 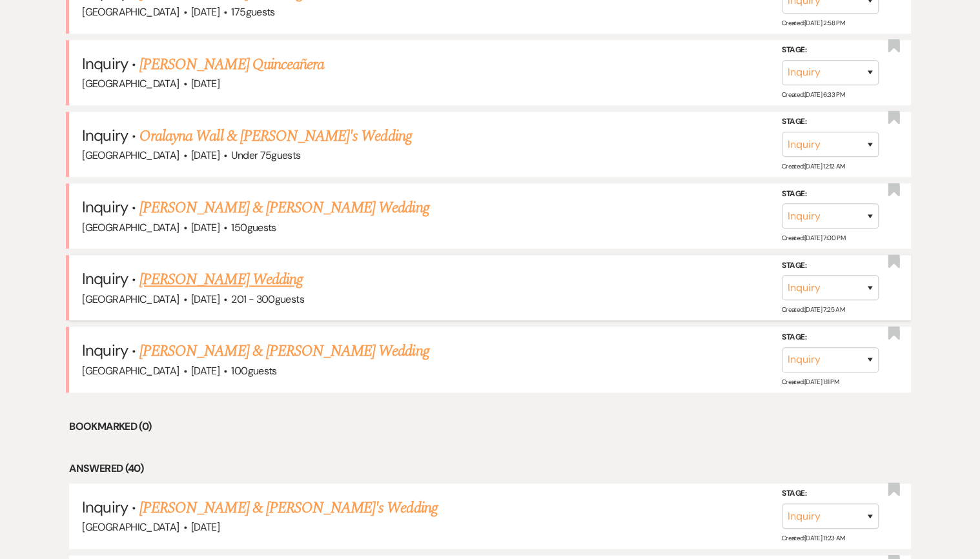 What do you see at coordinates (265, 155) in the screenshot?
I see `span: Under 75 guests` at bounding box center [265, 155].